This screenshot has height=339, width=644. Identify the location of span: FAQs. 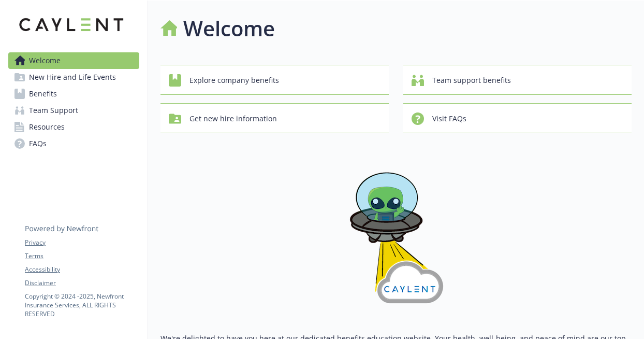
(38, 144).